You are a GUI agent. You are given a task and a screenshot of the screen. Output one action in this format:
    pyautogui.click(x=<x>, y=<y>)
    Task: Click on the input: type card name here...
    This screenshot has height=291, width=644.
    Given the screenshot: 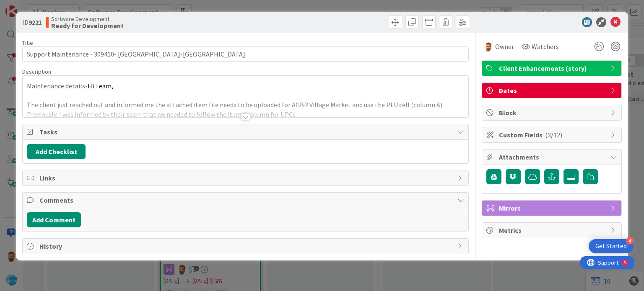 What is the action you would take?
    pyautogui.click(x=246, y=54)
    